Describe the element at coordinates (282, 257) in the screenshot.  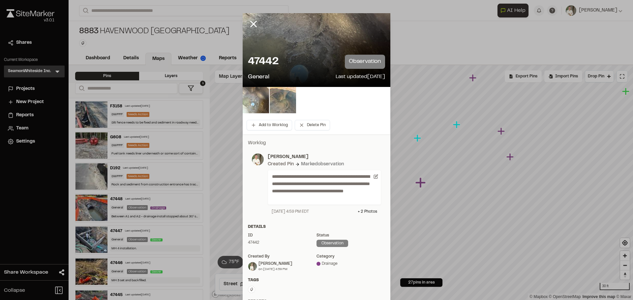
I see `div: Created by` at that location.